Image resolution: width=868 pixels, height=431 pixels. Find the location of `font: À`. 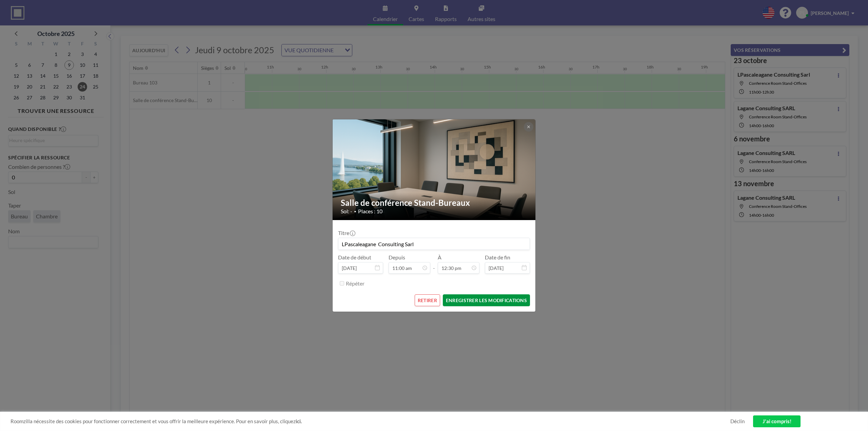

font: À is located at coordinates (439, 257).